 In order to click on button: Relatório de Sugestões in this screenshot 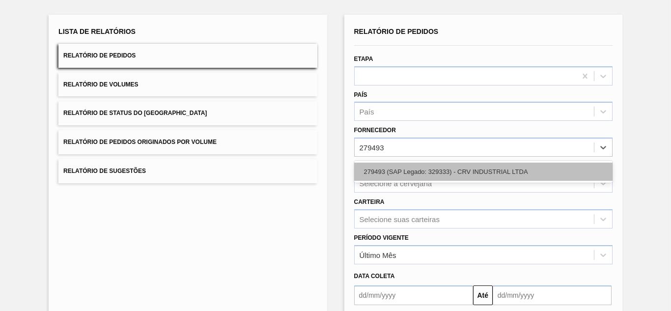, I will do `click(188, 171)`.